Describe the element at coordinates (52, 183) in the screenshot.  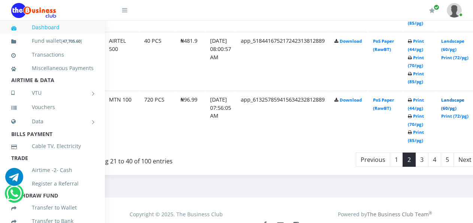
I see `a: Register a Referral` at that location.